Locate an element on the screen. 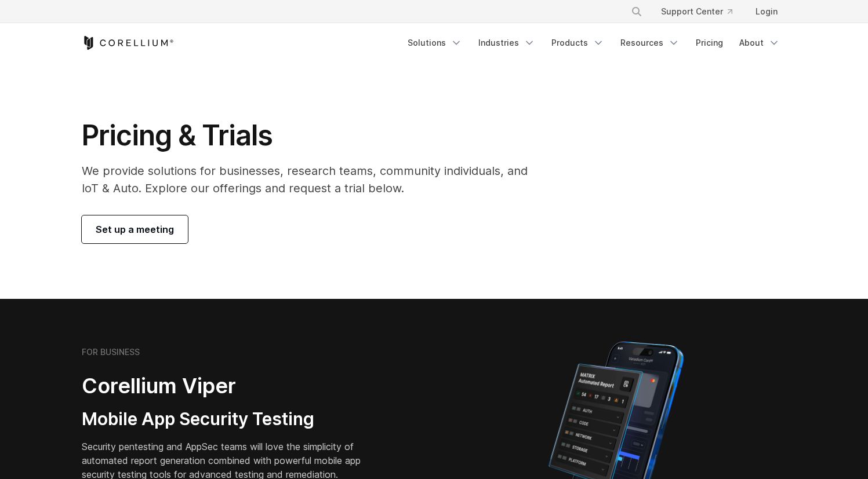 The width and height of the screenshot is (868, 479). a: Industries is located at coordinates (507, 43).